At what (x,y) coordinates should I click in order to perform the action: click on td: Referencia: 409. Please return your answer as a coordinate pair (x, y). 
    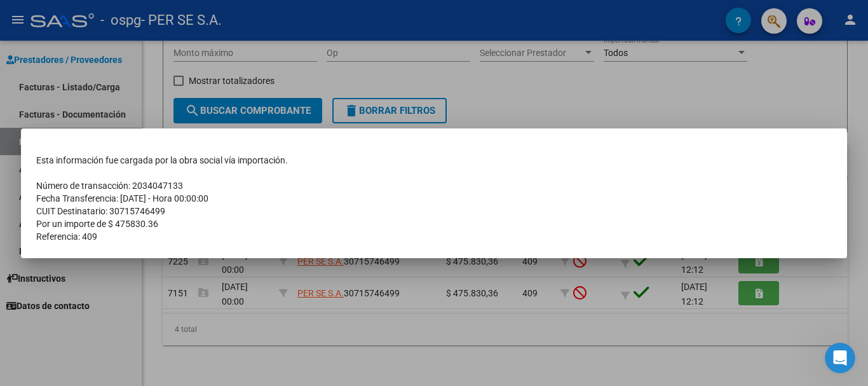
    Looking at the image, I should click on (434, 236).